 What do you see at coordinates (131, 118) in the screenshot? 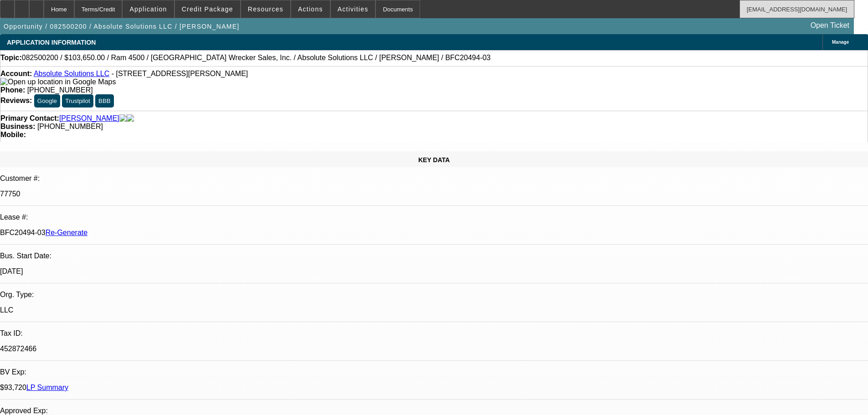
I see `img: linkedin-icon.png` at bounding box center [131, 118].